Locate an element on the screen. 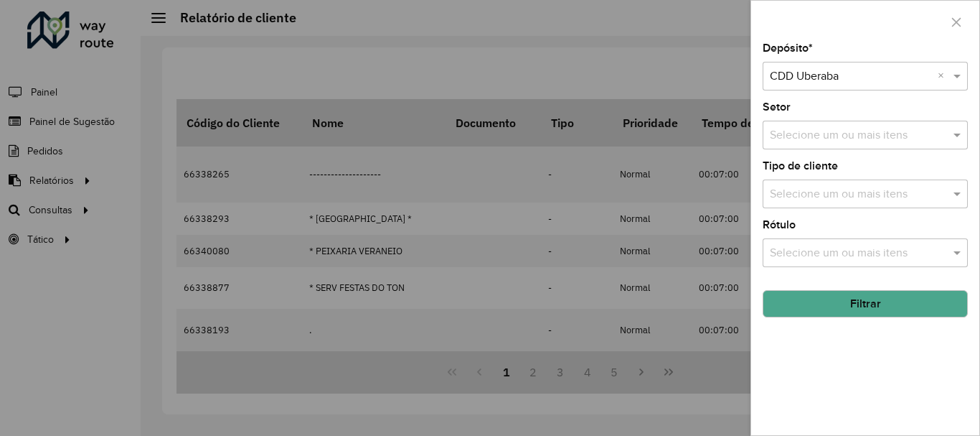 The width and height of the screenshot is (980, 436). label: Tipo de cliente is located at coordinates (800, 166).